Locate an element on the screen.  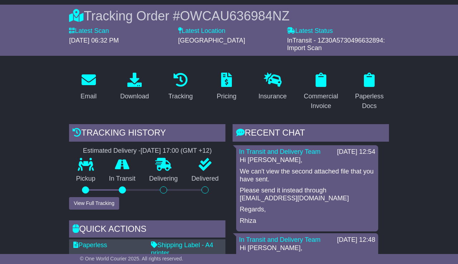
div: Paperless Docs is located at coordinates (369, 101).